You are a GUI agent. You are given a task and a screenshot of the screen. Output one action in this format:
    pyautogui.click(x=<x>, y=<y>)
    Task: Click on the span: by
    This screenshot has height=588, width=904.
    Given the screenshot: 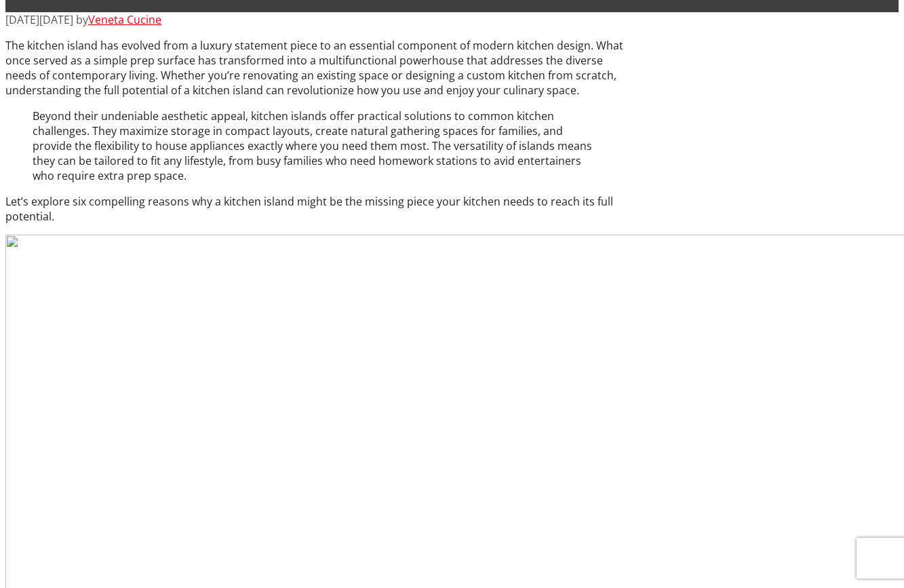 What is the action you would take?
    pyautogui.click(x=119, y=20)
    